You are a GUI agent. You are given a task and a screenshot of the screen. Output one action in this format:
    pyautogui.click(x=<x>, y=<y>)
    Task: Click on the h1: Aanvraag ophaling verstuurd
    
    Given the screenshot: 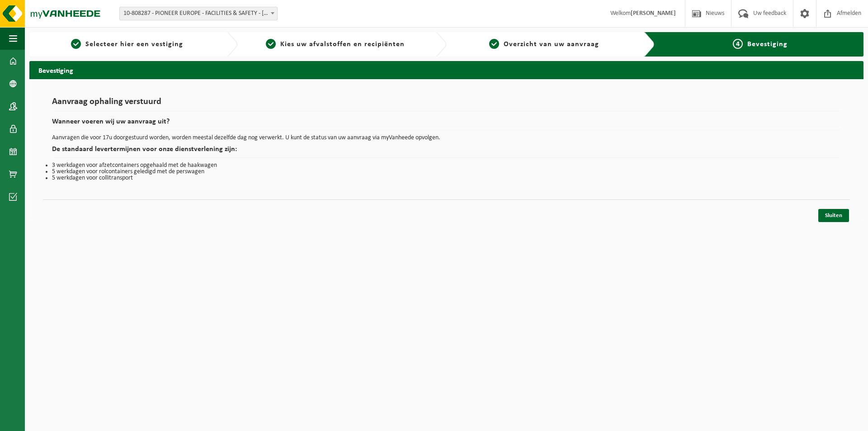 What is the action you would take?
    pyautogui.click(x=446, y=104)
    